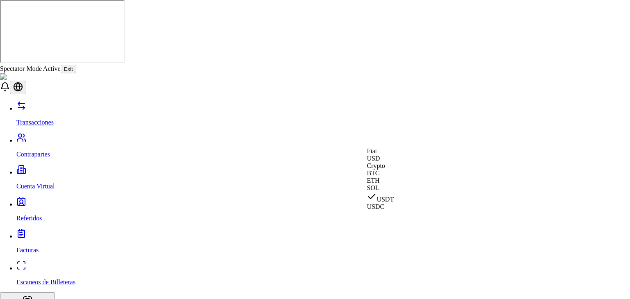 The image size is (630, 299). Describe the element at coordinates (373, 180) in the screenshot. I see `span: ETH` at that location.